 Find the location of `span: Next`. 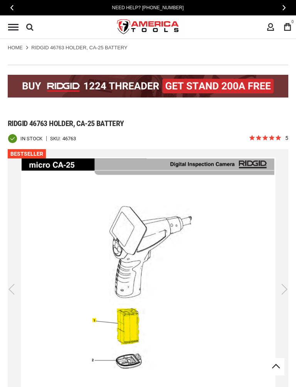

span: Next is located at coordinates (284, 7).